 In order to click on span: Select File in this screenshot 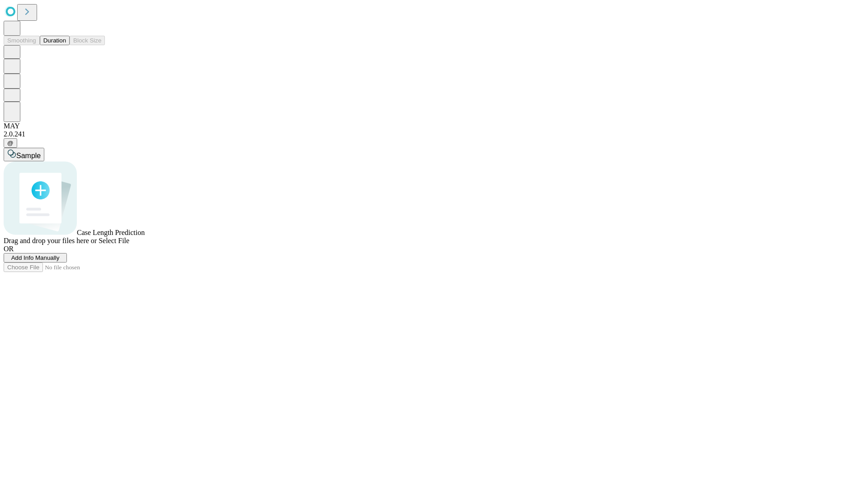, I will do `click(114, 240)`.